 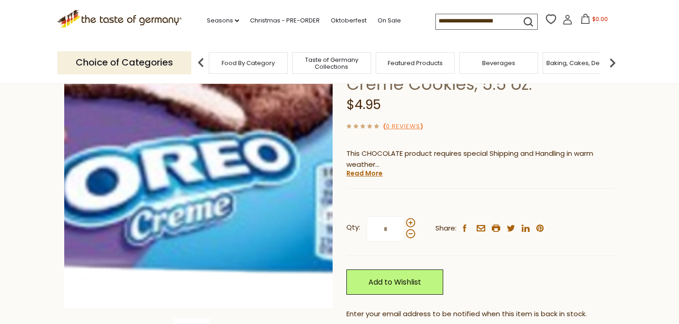 I want to click on a: 0 Reviews, so click(x=403, y=127).